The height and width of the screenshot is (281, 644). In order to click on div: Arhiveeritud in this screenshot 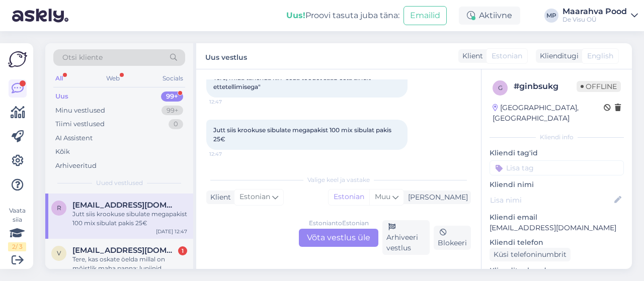, I will do `click(76, 166)`.